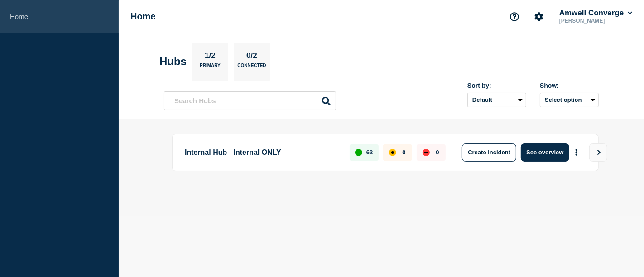  What do you see at coordinates (489, 152) in the screenshot?
I see `button: Create incident` at bounding box center [489, 152].